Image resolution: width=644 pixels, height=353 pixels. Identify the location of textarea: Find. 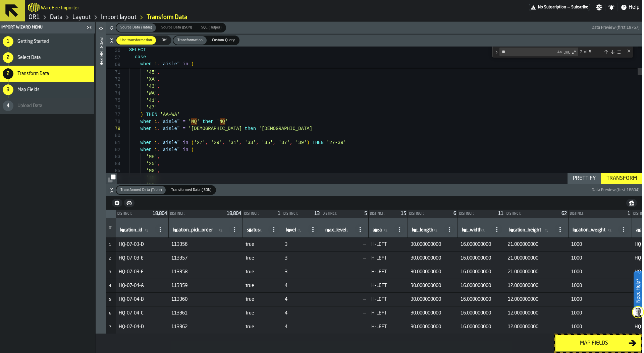
(528, 51).